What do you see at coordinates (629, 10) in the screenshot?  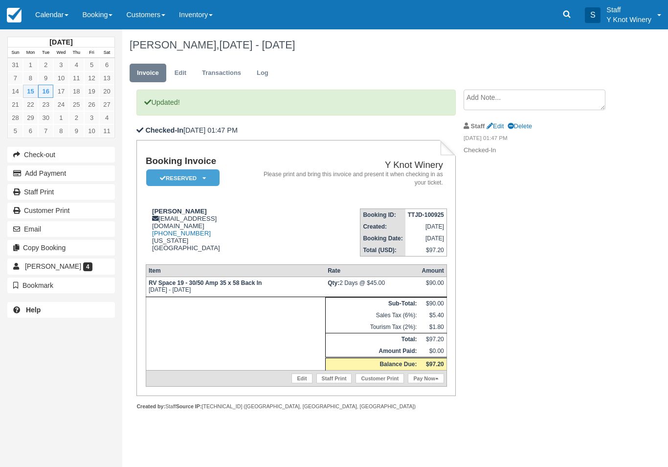 I see `p: Staff` at bounding box center [629, 10].